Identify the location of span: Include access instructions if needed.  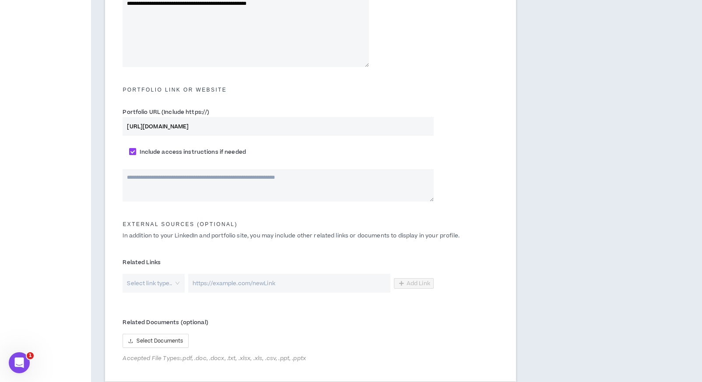
(193, 152).